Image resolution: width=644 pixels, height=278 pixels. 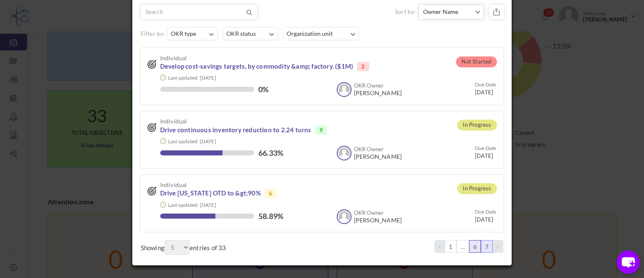 I want to click on button: chat-button, so click(x=628, y=262).